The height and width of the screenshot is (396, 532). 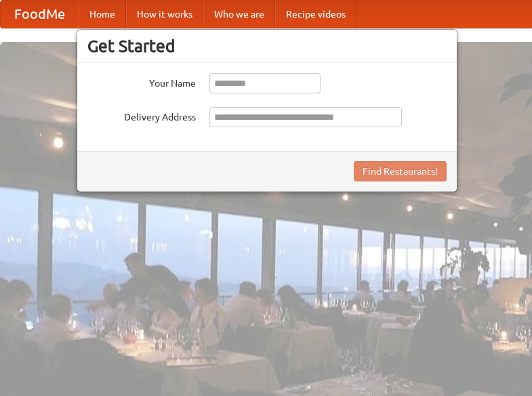 What do you see at coordinates (266, 46) in the screenshot?
I see `h3: Get Started` at bounding box center [266, 46].